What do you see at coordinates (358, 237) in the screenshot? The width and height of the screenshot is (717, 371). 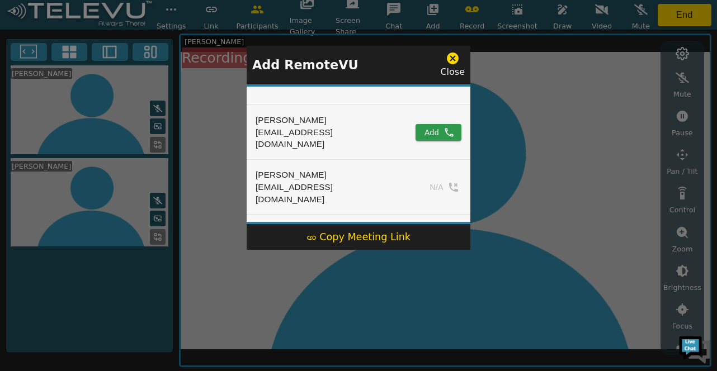 I see `div: Copy Meeting Link` at bounding box center [358, 237].